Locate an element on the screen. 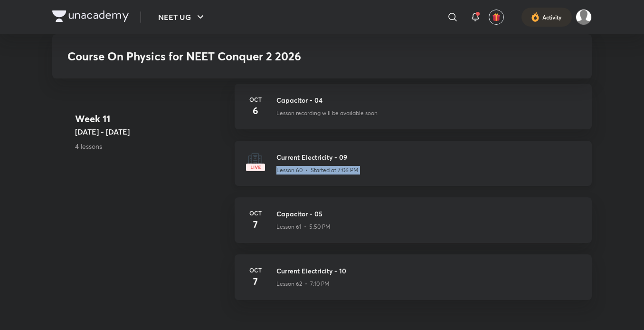 The height and width of the screenshot is (330, 644). h3: Course On Physics for NEET Conquer 2 2026 is located at coordinates (253, 56).